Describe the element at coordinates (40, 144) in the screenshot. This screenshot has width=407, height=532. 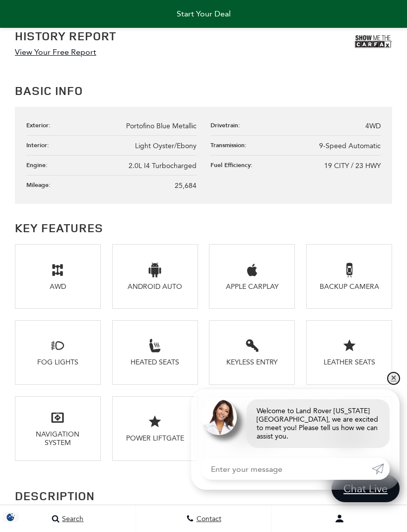
I see `div: Interior:` at that location.